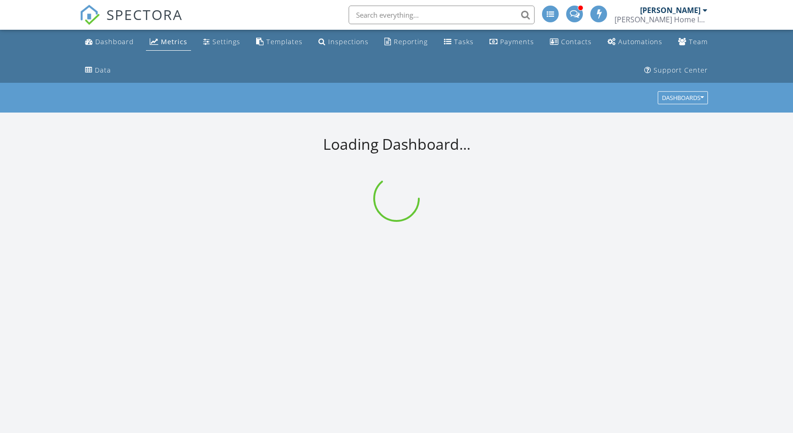 The width and height of the screenshot is (793, 433). Describe the element at coordinates (699, 41) in the screenshot. I see `div: Team` at that location.